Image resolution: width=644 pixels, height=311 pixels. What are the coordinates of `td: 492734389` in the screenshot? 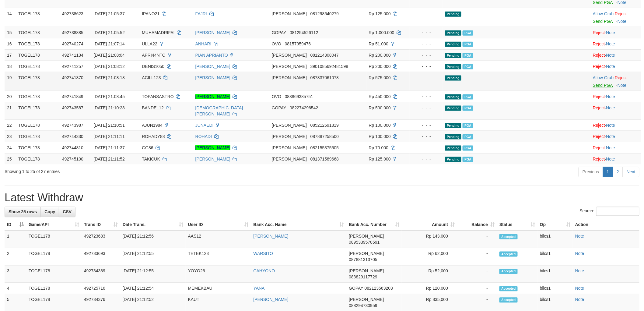 It's located at (100, 274).